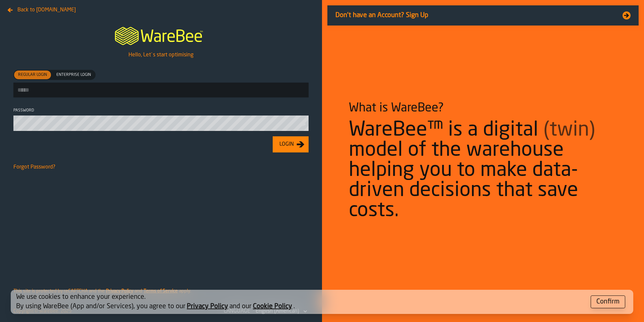 Image resolution: width=644 pixels, height=322 pixels. What do you see at coordinates (322, 302) in the screenshot?
I see `div: alert-[object Object]` at bounding box center [322, 302].